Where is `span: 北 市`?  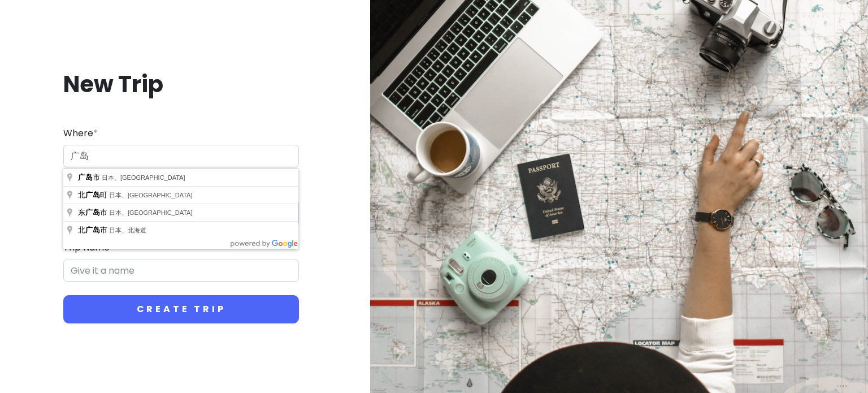
span: 北 市 is located at coordinates (94, 230).